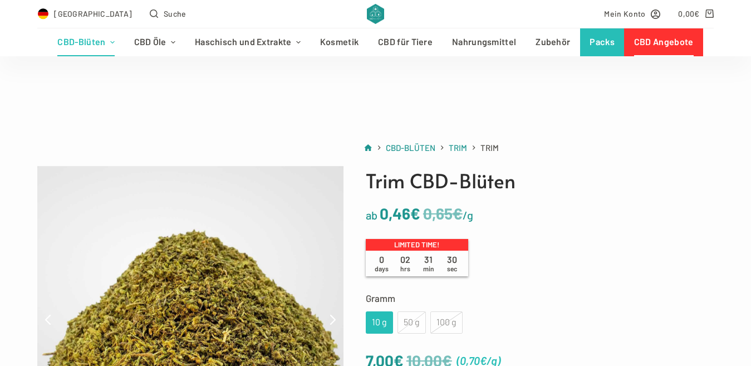 This screenshot has height=366, width=751. What do you see at coordinates (154, 42) in the screenshot?
I see `a: CBD Öle` at bounding box center [154, 42].